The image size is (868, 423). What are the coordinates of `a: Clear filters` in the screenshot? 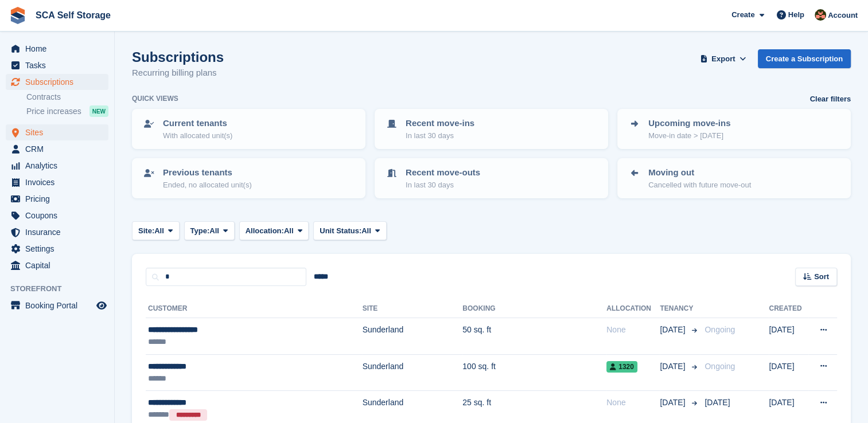 It's located at (830, 99).